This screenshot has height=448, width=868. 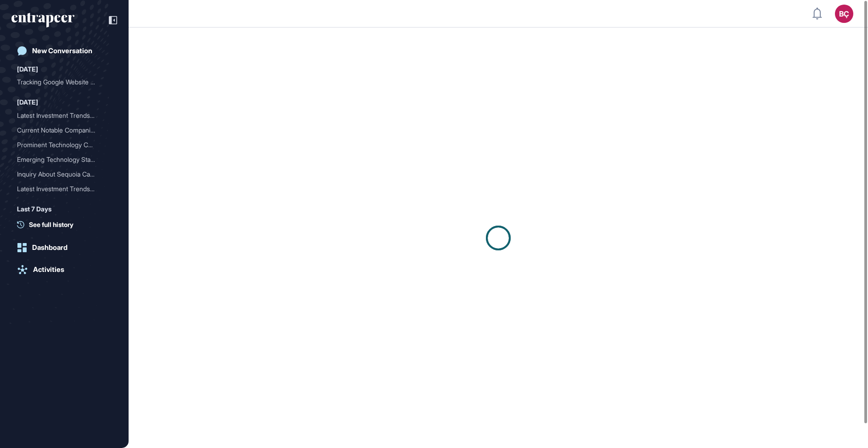 What do you see at coordinates (64, 51) in the screenshot?
I see `a: New Conversation` at bounding box center [64, 51].